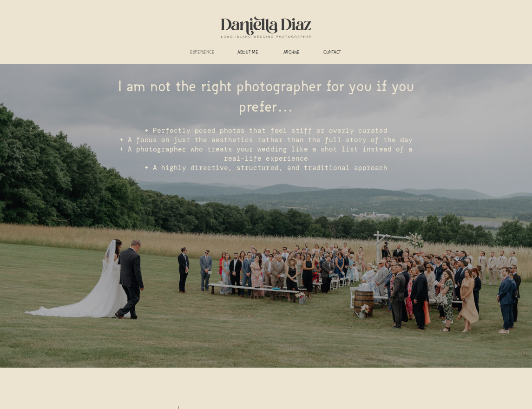  I want to click on h3: ABOUT ME, so click(248, 53).